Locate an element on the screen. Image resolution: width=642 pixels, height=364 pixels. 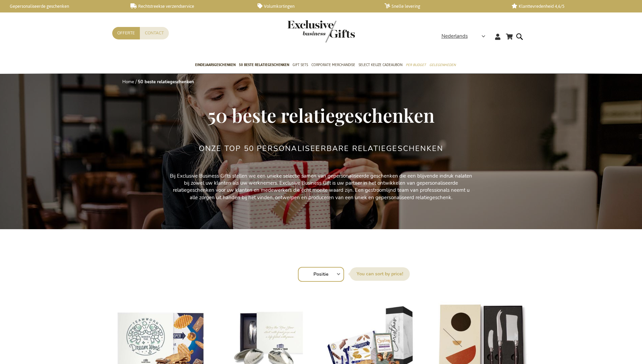
img: Exclusive Business gifts logo is located at coordinates (321, 31).